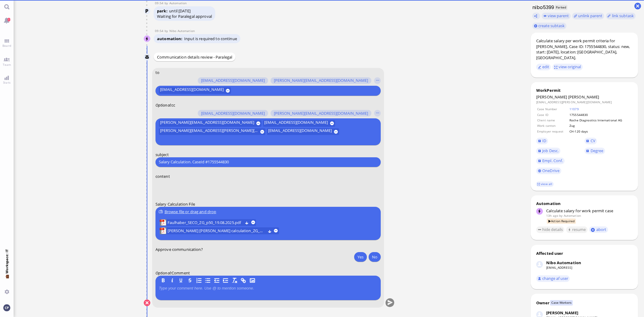 The height and width of the screenshot is (317, 644). I want to click on button: hide details, so click(550, 230).